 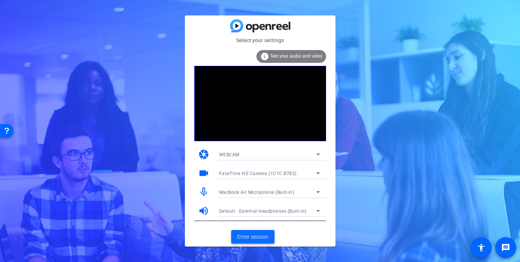 I want to click on img: blue-gradient.svg, so click(x=260, y=26).